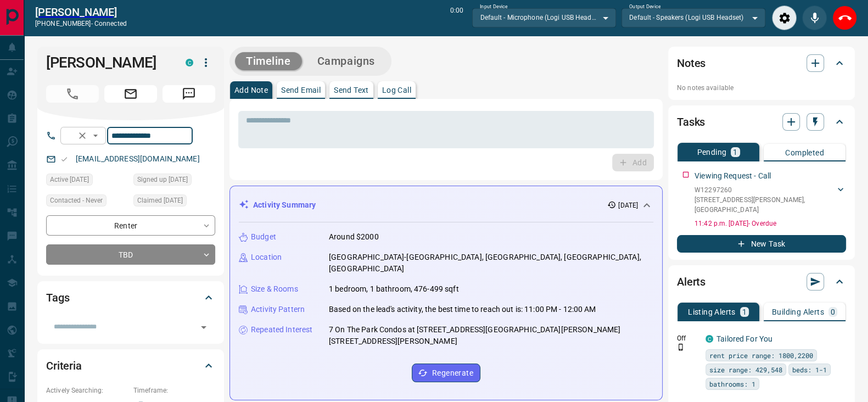 Image resolution: width=868 pixels, height=402 pixels. Describe the element at coordinates (87, 390) in the screenshot. I see `p: Actively Searching:` at that location.